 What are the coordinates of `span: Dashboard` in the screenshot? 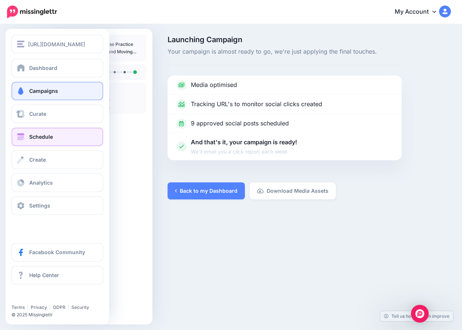 It's located at (43, 68).